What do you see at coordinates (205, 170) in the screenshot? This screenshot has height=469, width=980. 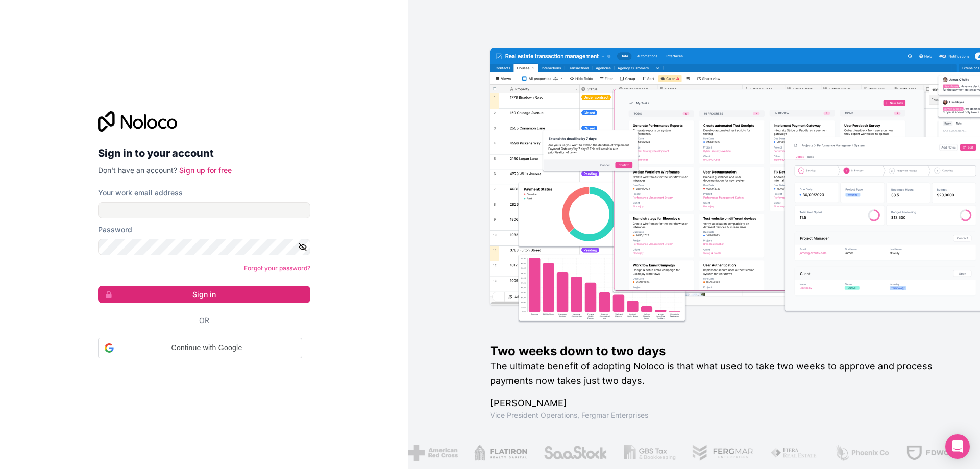 I see `a: Sign up for free` at bounding box center [205, 170].